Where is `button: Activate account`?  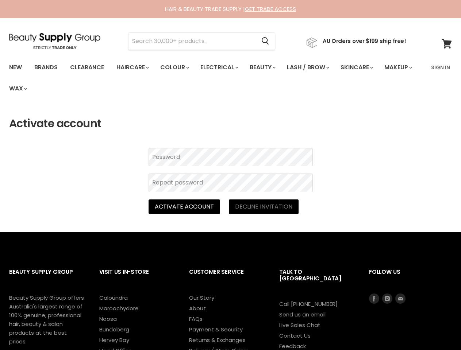
button: Activate account is located at coordinates (184, 207).